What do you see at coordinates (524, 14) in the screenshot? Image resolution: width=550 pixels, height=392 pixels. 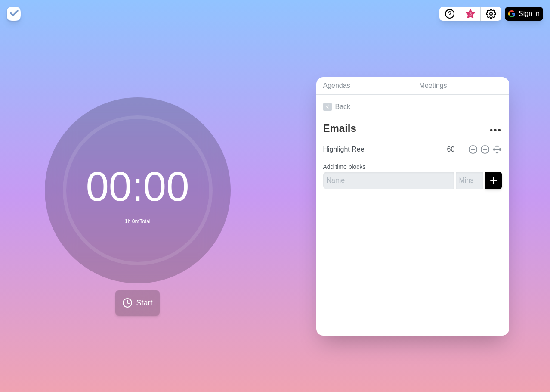 I see `button: Sign in` at bounding box center [524, 14].